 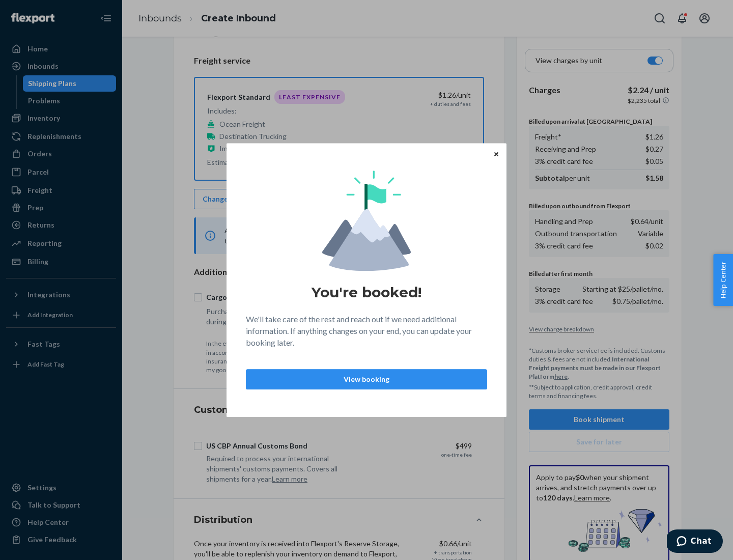 I want to click on h1: You're booked!, so click(x=366, y=293).